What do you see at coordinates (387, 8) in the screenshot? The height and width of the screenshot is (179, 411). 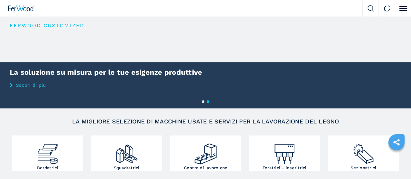 I see `img: Contact us` at bounding box center [387, 8].